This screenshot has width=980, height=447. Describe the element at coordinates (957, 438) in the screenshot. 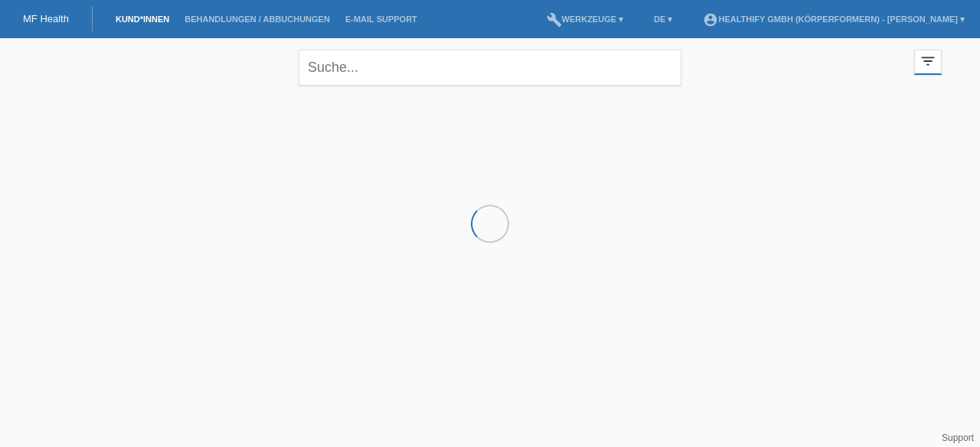

I see `a: Support` at that location.